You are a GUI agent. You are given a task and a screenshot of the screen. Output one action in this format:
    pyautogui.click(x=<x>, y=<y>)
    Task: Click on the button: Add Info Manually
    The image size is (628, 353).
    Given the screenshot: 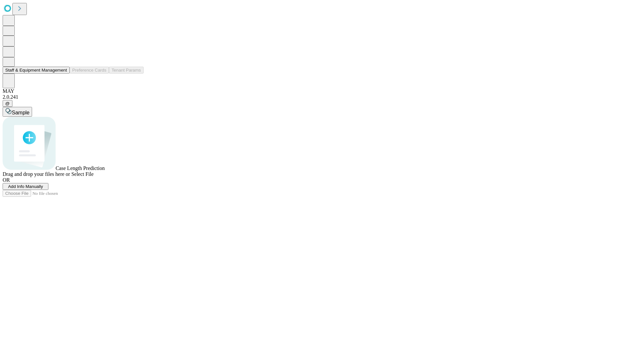 What is the action you would take?
    pyautogui.click(x=26, y=186)
    